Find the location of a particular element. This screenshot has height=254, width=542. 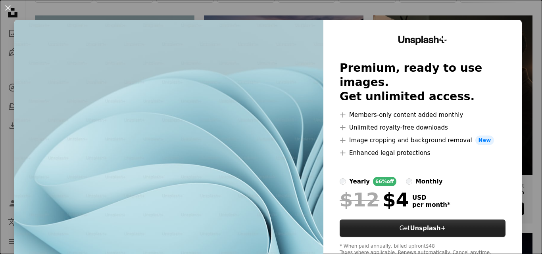

input: yearly66%off is located at coordinates (343, 182).